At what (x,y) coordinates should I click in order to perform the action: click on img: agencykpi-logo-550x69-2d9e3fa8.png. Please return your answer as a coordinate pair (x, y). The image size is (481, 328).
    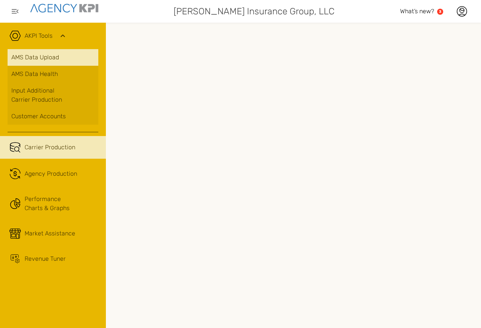
    Looking at the image, I should click on (64, 8).